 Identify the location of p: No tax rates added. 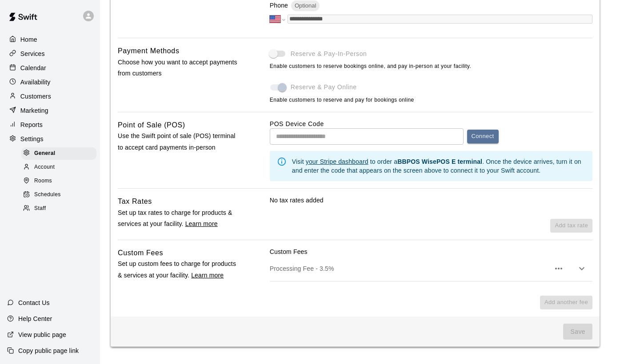
(431, 200).